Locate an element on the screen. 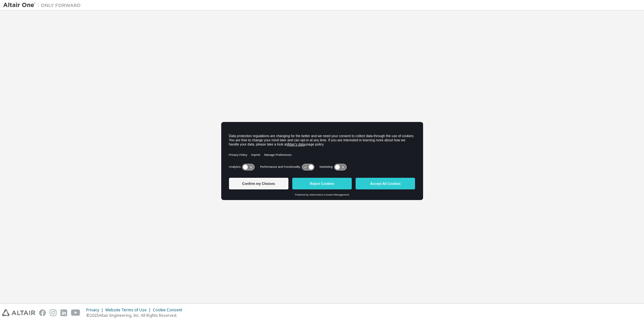 This screenshot has height=322, width=644. img: altair_logo.svg is located at coordinates (18, 312).